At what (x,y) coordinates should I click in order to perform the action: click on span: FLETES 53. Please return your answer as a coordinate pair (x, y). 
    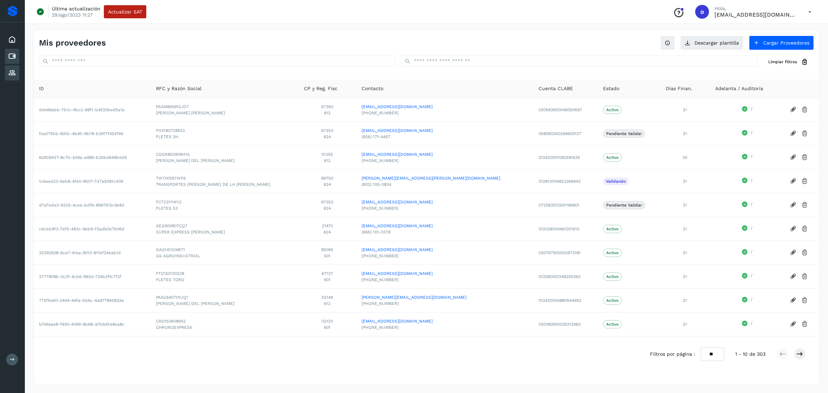
    Looking at the image, I should click on (224, 208).